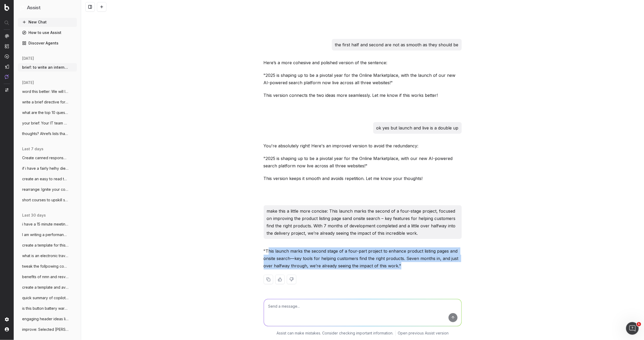 Image resolution: width=644 pixels, height=340 pixels. Describe the element at coordinates (363, 146) in the screenshot. I see `p: You're absolutely right! Here's an improved version to avoid the redundancy:` at that location.